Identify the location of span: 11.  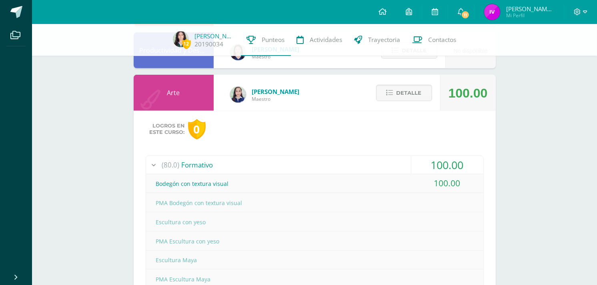
(465, 15).